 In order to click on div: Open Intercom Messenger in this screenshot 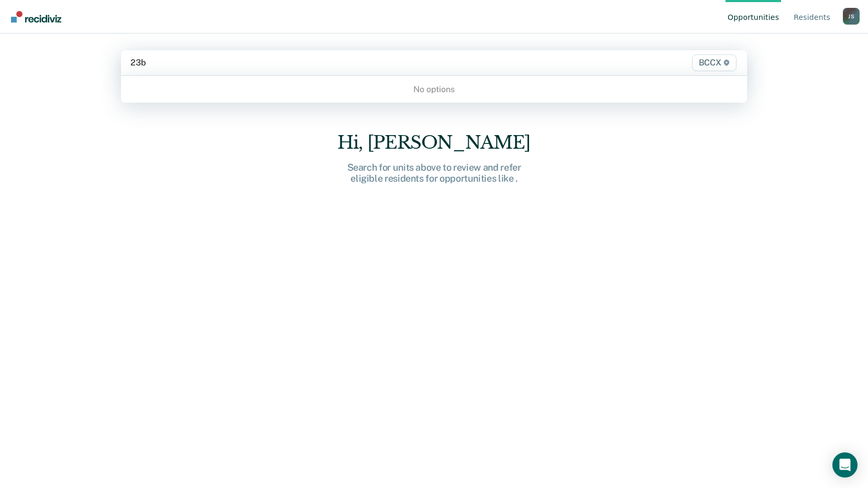, I will do `click(845, 465)`.